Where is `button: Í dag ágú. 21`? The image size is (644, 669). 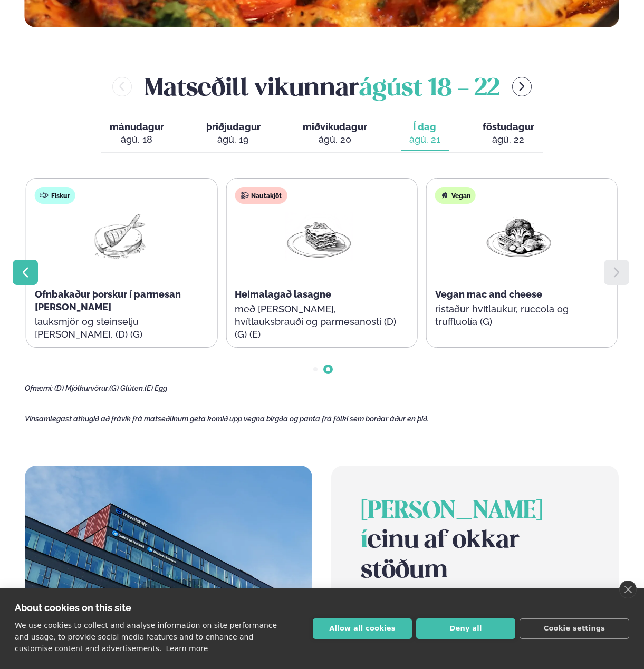 button: Í dag ágú. 21 is located at coordinates (424, 134).